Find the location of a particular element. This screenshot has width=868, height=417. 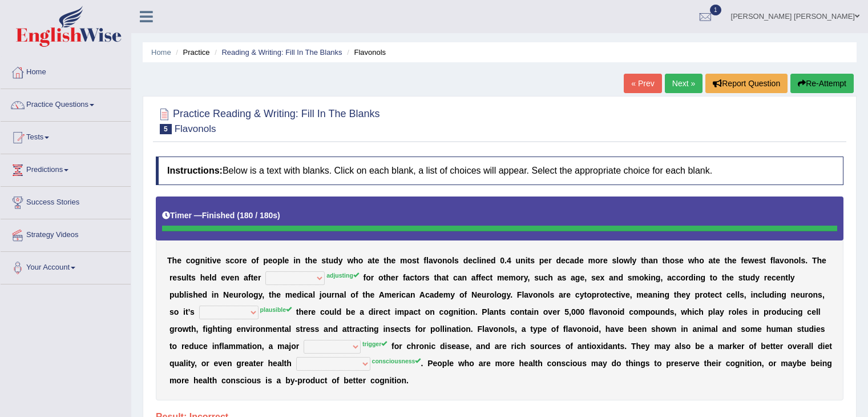

a: Home is located at coordinates (161, 52).